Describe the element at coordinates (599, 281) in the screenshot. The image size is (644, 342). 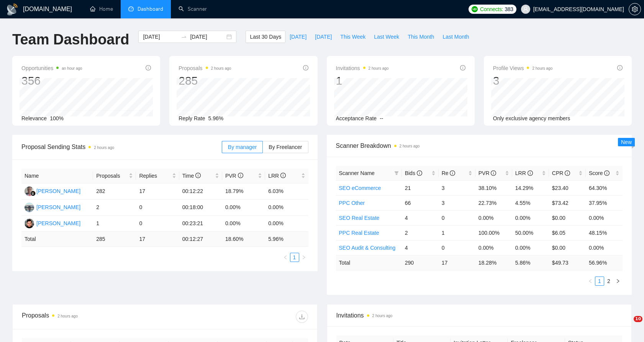
I see `a: 1` at that location.